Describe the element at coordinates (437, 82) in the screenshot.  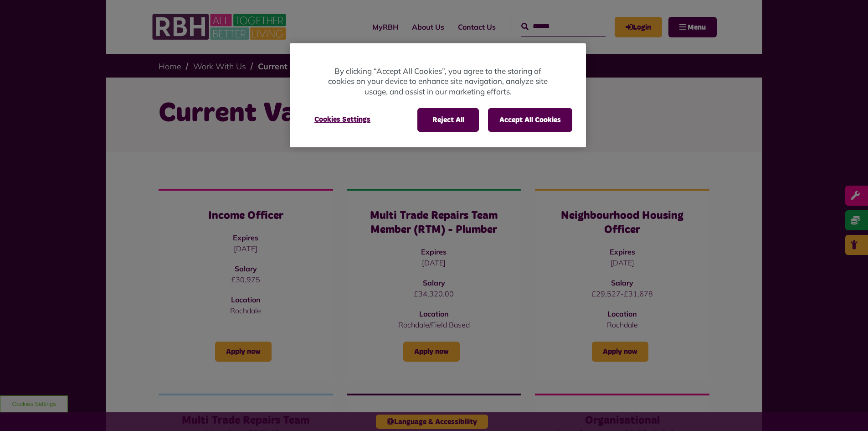
I see `p: By clicking “Accept All Cookies”, you agree to the storing of cookies on your device to enhance s...` at that location.